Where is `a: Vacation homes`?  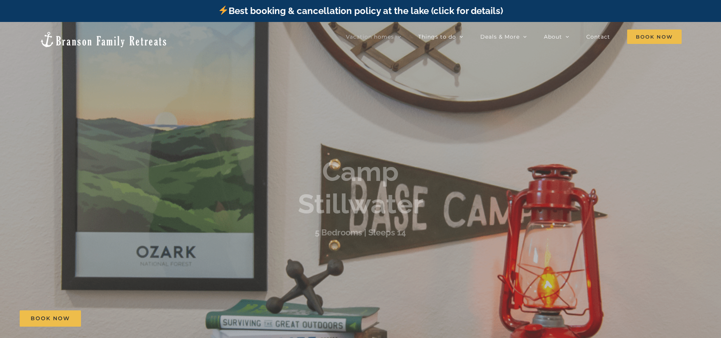
a: Vacation homes is located at coordinates (374, 37).